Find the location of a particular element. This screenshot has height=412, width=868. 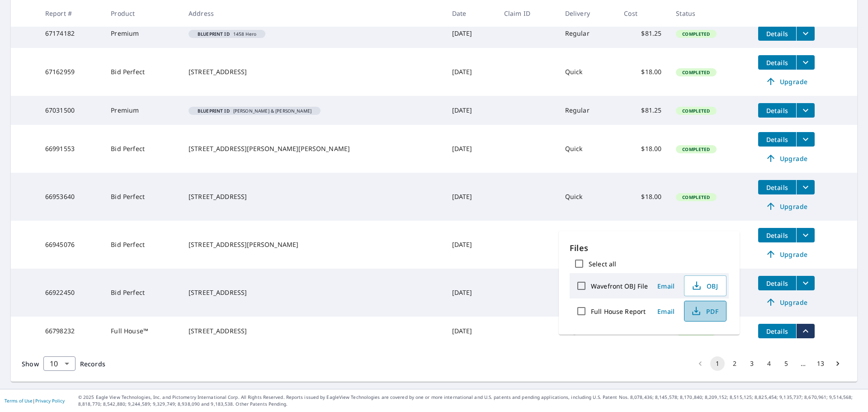

button: filesDropdownBtn-67162959 is located at coordinates (805, 62).